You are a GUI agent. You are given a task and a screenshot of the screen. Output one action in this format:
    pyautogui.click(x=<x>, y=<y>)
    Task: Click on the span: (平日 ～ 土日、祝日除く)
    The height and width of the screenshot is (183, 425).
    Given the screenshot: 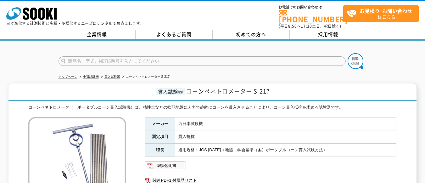 What is the action you would take?
    pyautogui.click(x=310, y=26)
    